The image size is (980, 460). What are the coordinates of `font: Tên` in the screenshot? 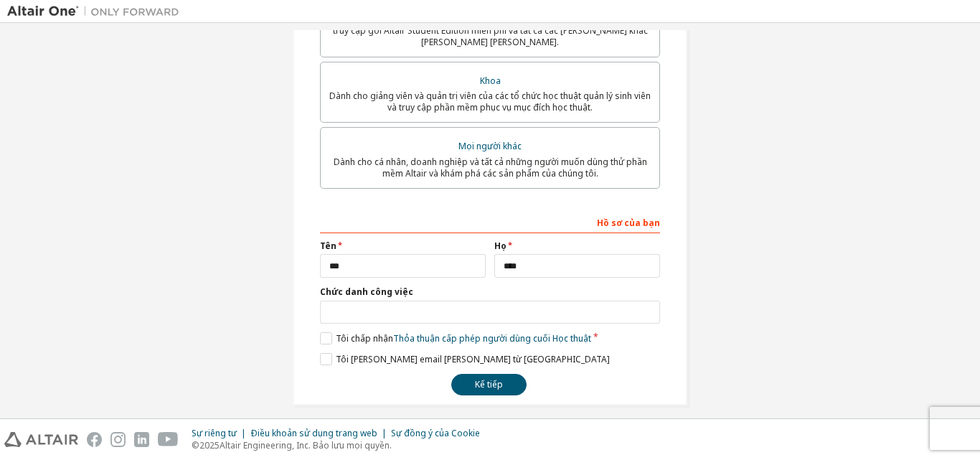 It's located at (328, 245).